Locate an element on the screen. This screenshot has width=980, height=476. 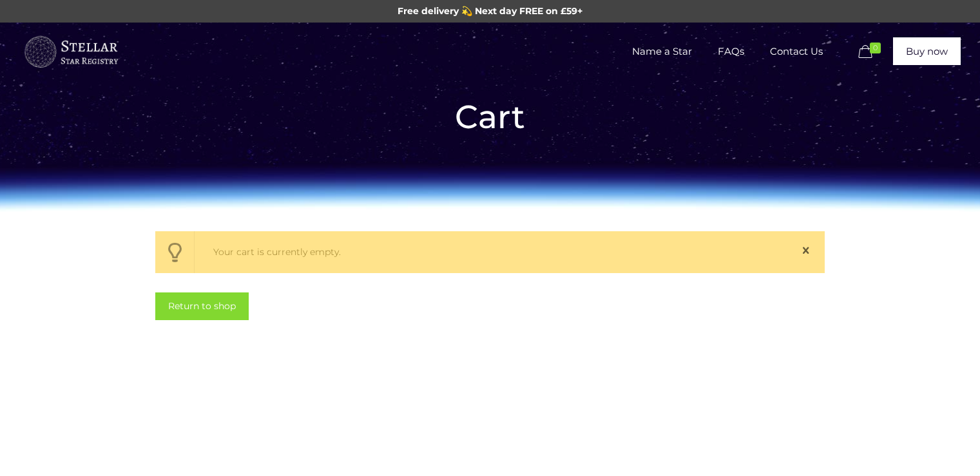
span: Free delivery 💫 Next day FREE on £59+ is located at coordinates (490, 11).